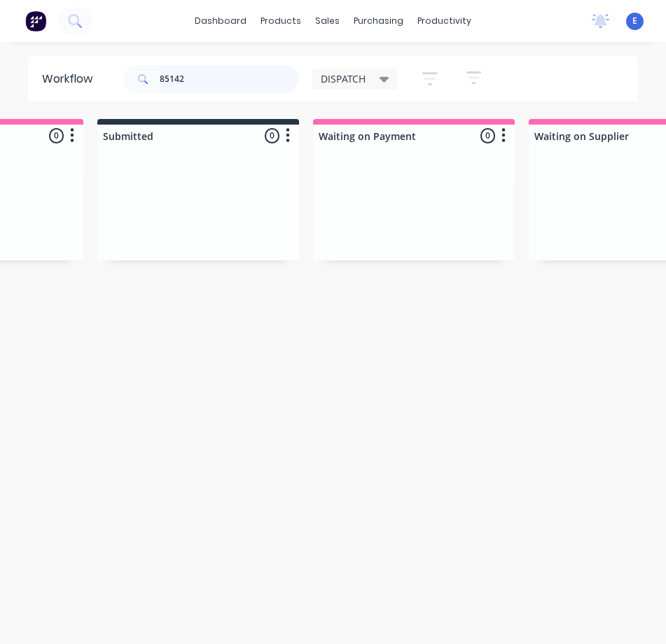  What do you see at coordinates (378, 21) in the screenshot?
I see `div: purchasing` at bounding box center [378, 21].